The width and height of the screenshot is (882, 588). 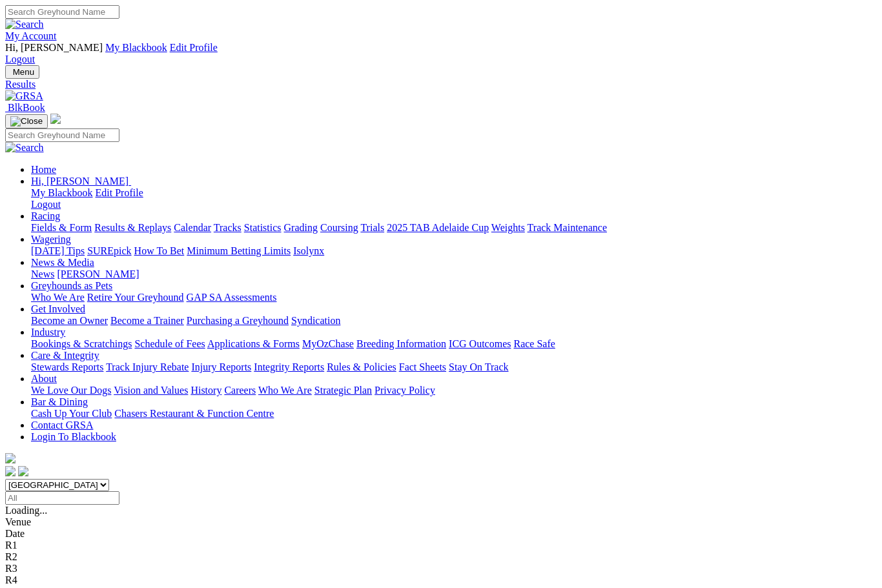 What do you see at coordinates (63, 262) in the screenshot?
I see `a: News & Media` at bounding box center [63, 262].